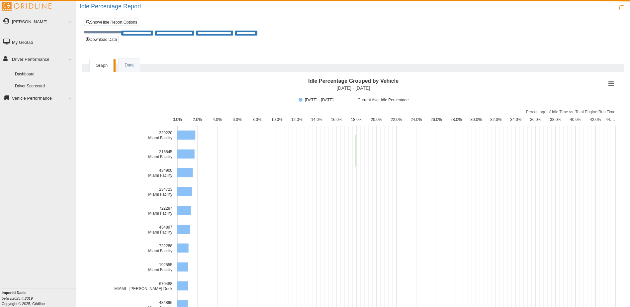 The image size is (630, 307). Describe the element at coordinates (14, 292) in the screenshot. I see `b: Imperial Dade` at that location.